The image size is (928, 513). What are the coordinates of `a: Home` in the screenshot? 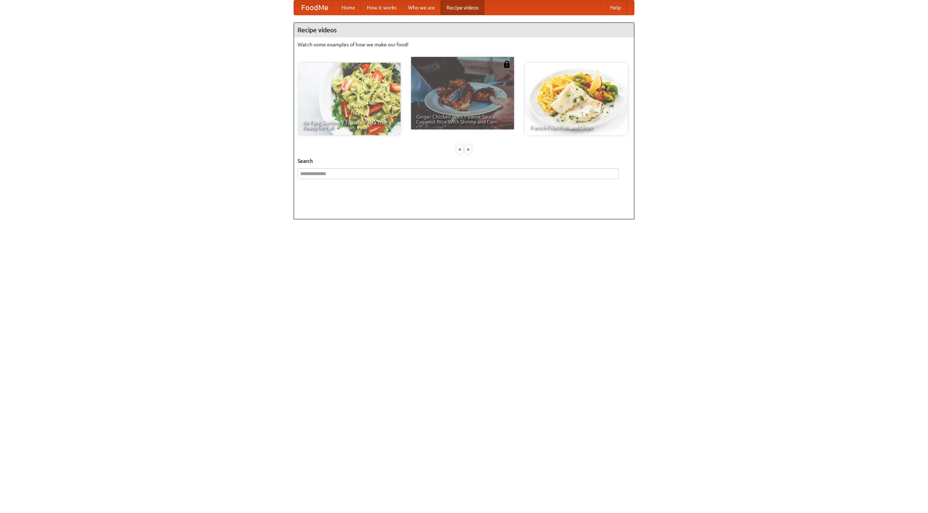 It's located at (348, 8).